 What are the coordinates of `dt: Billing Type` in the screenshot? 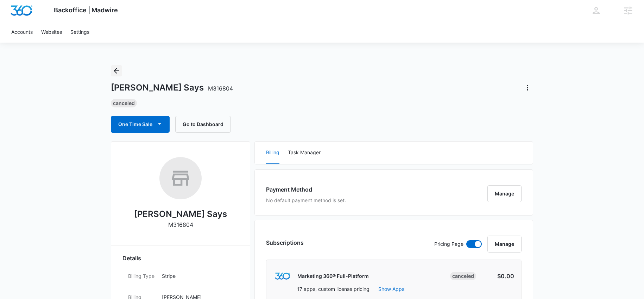 It's located at (142, 276).